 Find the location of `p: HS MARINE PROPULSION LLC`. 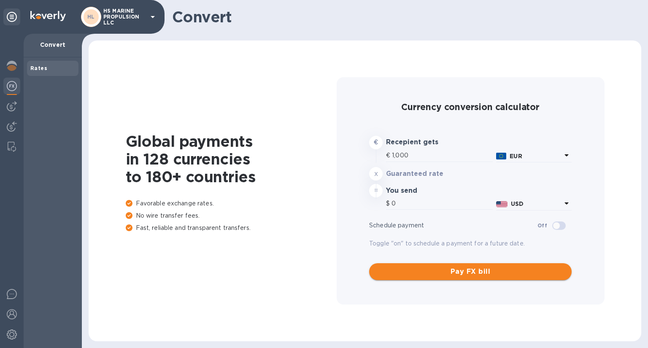

p: HS MARINE PROPULSION LLC is located at coordinates (125, 17).